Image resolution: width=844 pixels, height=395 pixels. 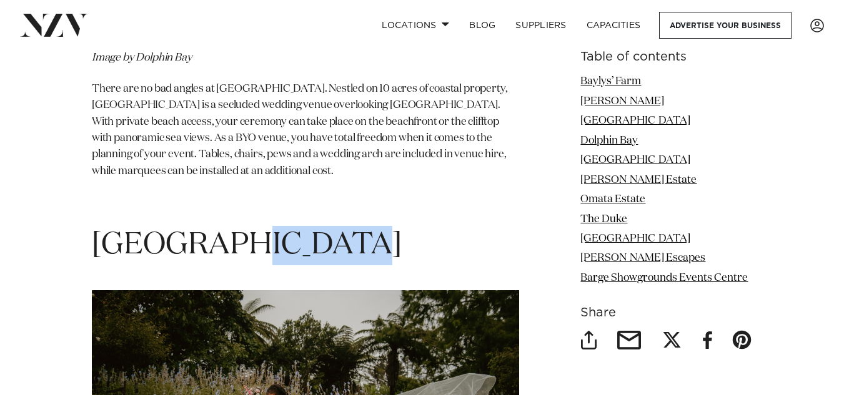 What do you see at coordinates (610, 81) in the screenshot?
I see `a: Baylys’ Farm` at bounding box center [610, 81].